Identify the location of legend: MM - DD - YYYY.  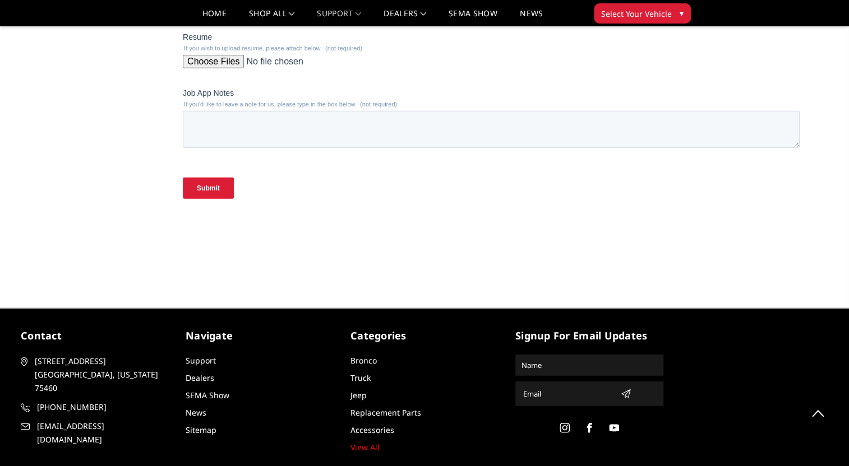
(466, 251).